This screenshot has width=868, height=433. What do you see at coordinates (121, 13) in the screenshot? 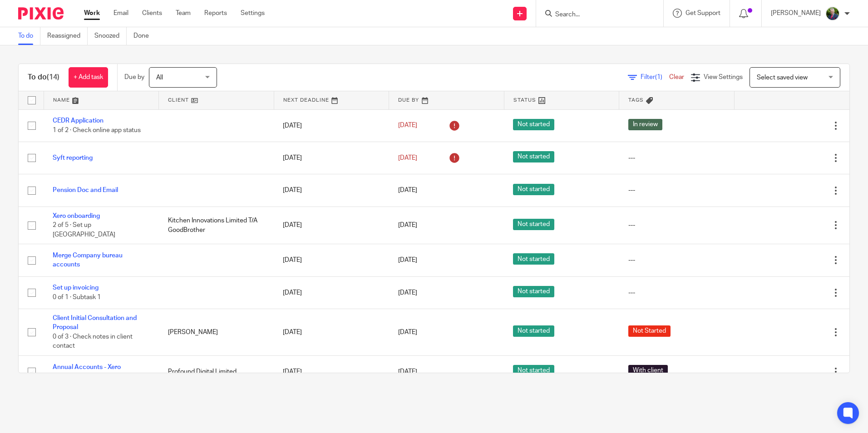
I see `a: Email` at bounding box center [121, 13].